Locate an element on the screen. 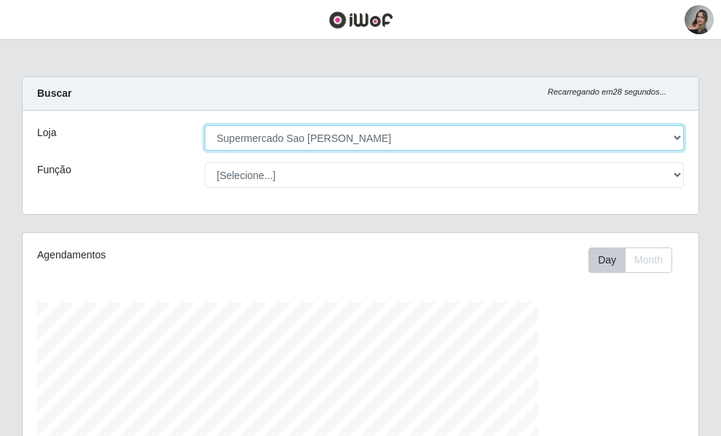  img: CoreUI Logo is located at coordinates (360, 20).